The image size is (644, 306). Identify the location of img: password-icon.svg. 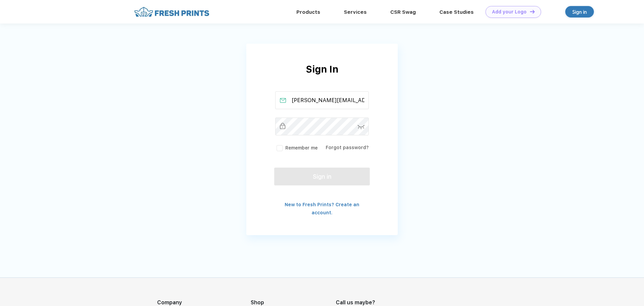
(361, 127).